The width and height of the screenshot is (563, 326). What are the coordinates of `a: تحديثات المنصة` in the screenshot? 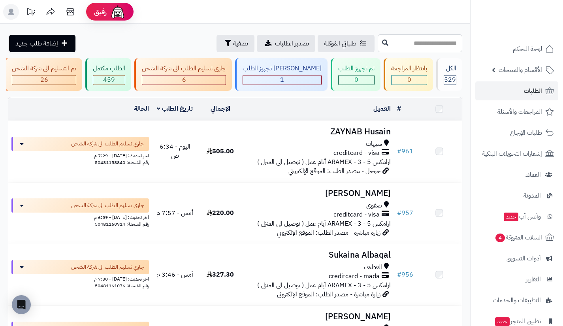 It's located at (31, 13).